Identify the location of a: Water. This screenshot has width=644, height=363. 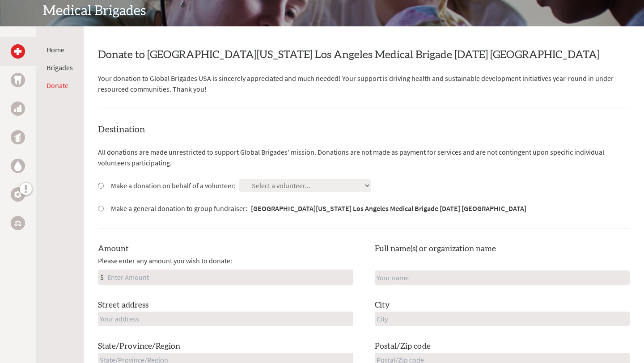
(18, 166).